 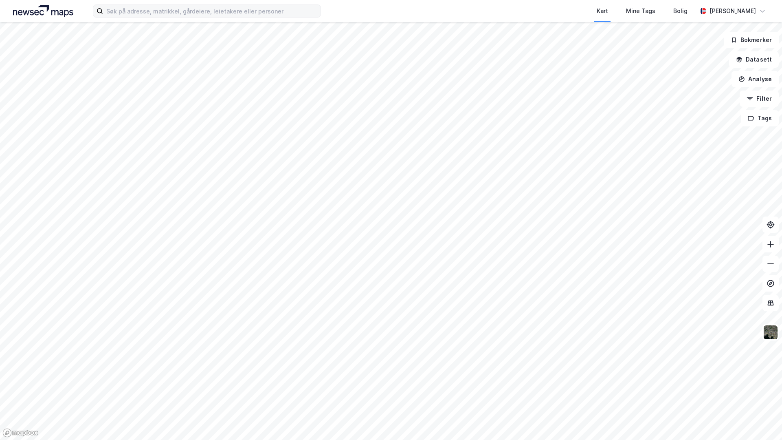 What do you see at coordinates (641, 11) in the screenshot?
I see `div: Mine Tags` at bounding box center [641, 11].